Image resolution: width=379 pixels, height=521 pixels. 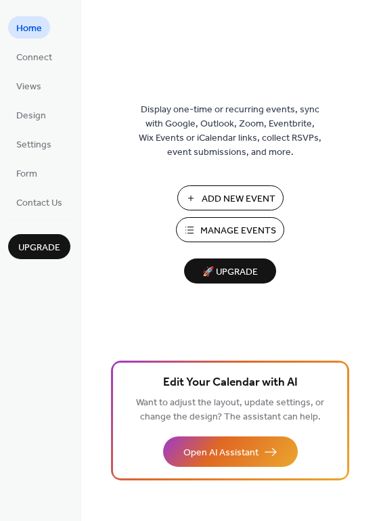 What do you see at coordinates (230, 383) in the screenshot?
I see `span: Edit Your Calendar with AI` at bounding box center [230, 383].